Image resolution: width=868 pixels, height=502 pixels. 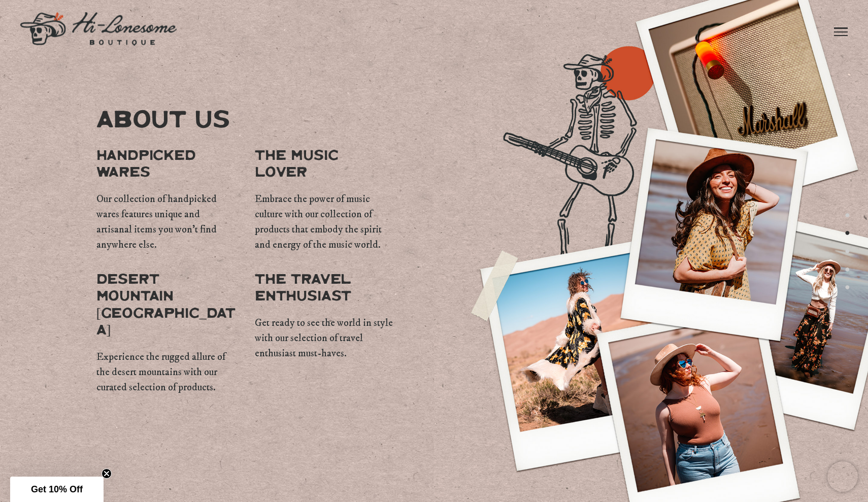 I want to click on button: 4, so click(x=847, y=269).